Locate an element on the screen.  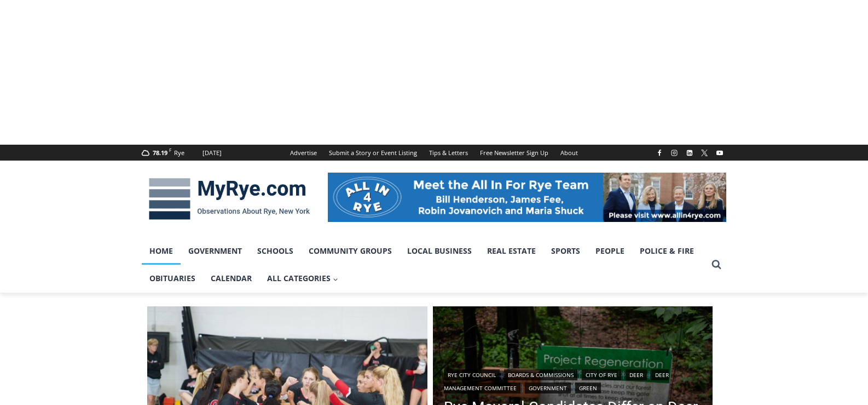
span: F is located at coordinates (170, 149).